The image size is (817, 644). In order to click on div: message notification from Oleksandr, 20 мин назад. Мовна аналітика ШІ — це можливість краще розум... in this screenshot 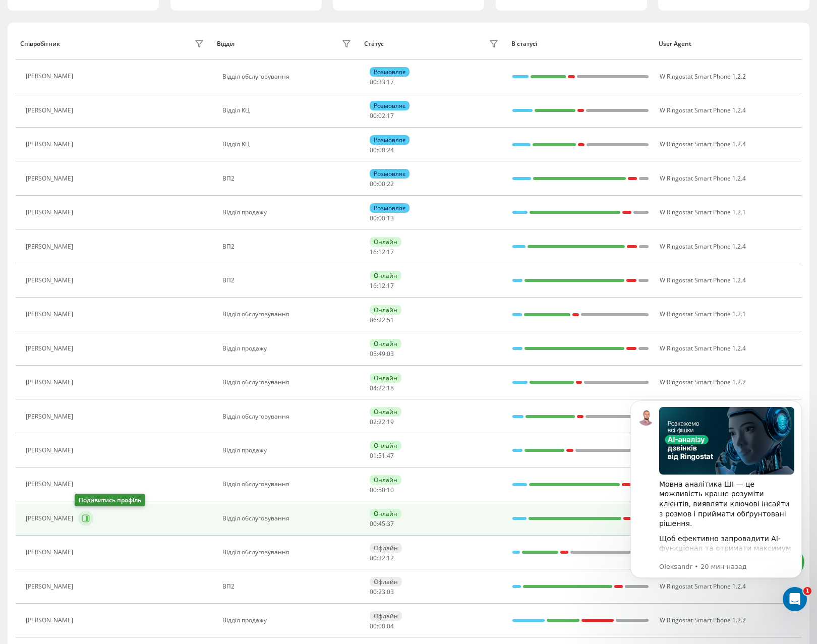, I will do `click(101, 104)`.